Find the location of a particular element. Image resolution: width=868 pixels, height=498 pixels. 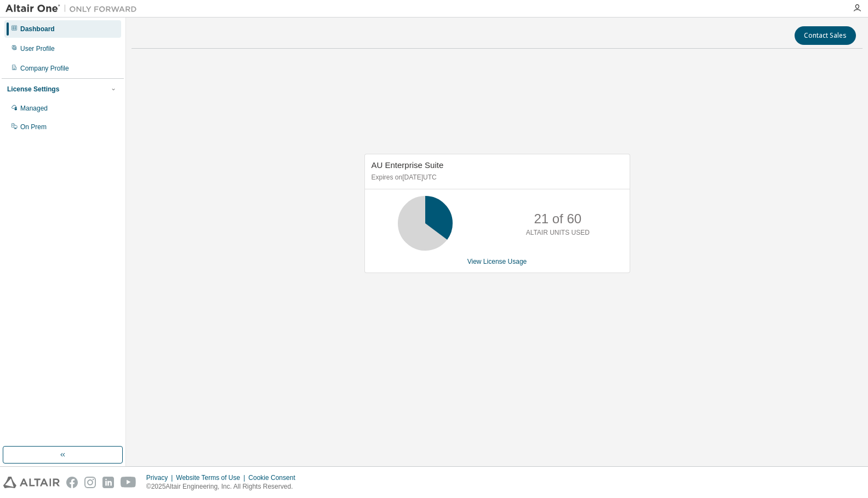

div: Website Terms of Use is located at coordinates (212, 478).